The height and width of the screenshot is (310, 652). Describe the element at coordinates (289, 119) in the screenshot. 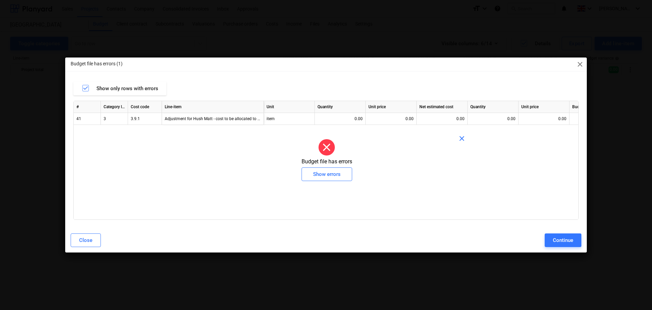

I see `div: item` at that location.